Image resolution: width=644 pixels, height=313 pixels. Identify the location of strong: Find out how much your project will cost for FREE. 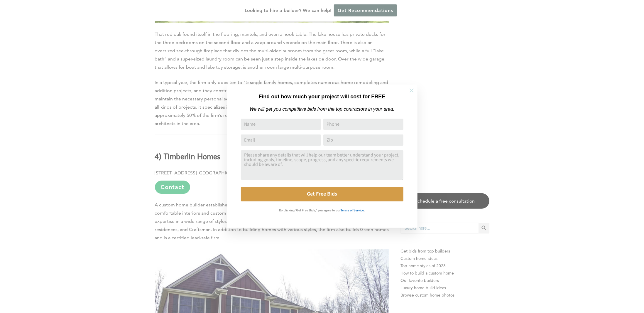
(322, 97).